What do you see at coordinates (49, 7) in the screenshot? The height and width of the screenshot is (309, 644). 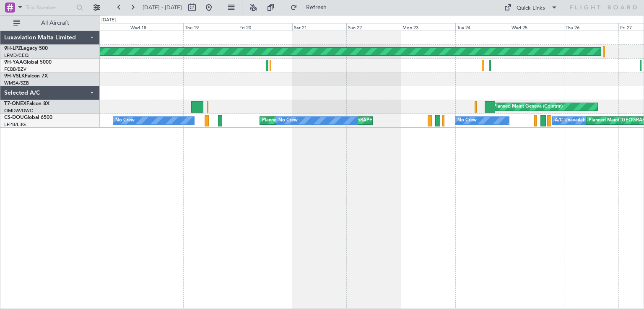 I see `input: Trip Number` at bounding box center [49, 7].